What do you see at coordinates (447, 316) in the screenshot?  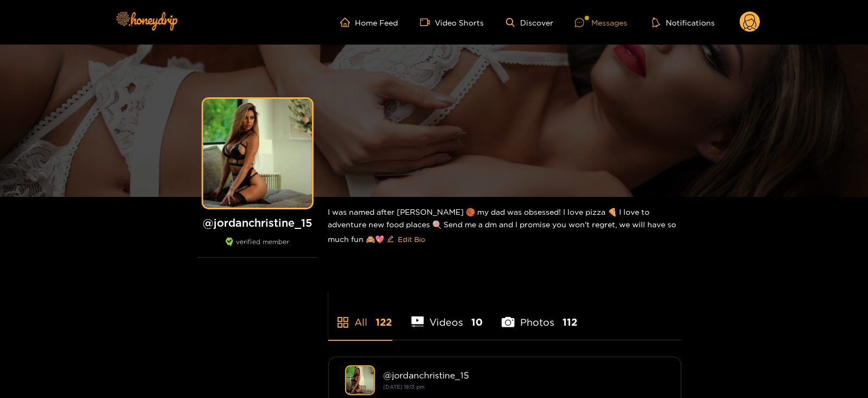 I see `li: Videos` at bounding box center [447, 316].